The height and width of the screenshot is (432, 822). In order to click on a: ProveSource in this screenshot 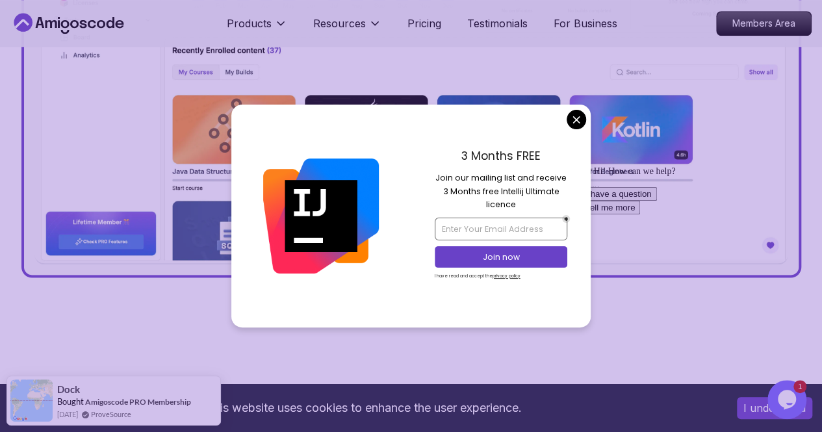, I will do `click(111, 414)`.